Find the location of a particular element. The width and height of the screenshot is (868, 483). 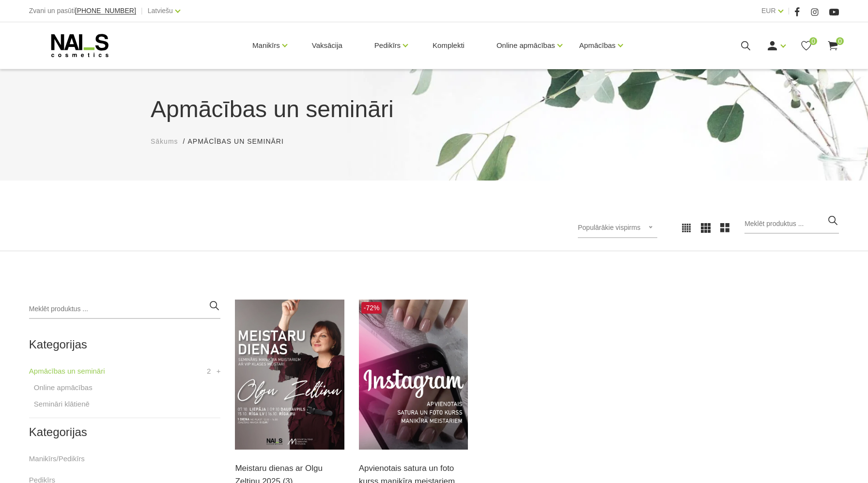

a: Manikīrs is located at coordinates (266, 46).